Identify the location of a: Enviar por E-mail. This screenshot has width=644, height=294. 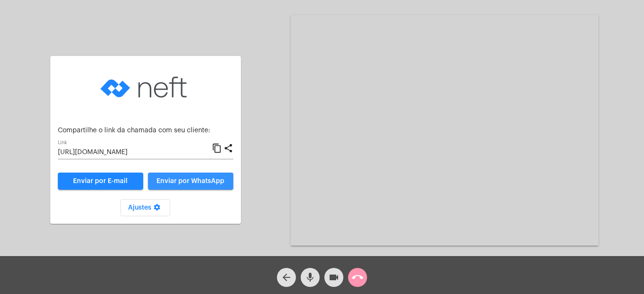
(101, 181).